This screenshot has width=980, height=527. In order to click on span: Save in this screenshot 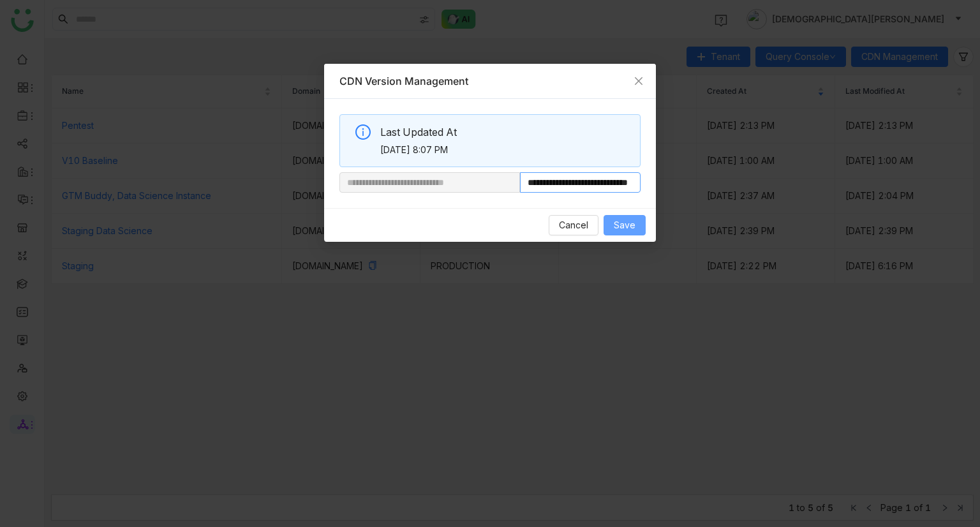, I will do `click(625, 225)`.